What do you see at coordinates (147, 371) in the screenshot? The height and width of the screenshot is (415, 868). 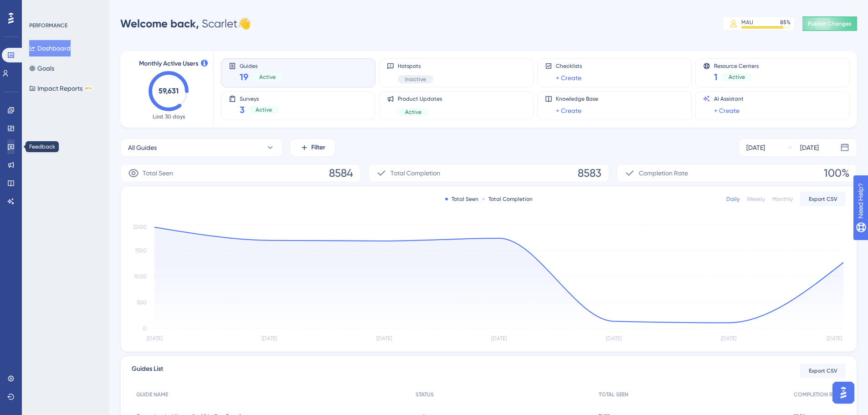 I see `span: Guides List` at bounding box center [147, 371].